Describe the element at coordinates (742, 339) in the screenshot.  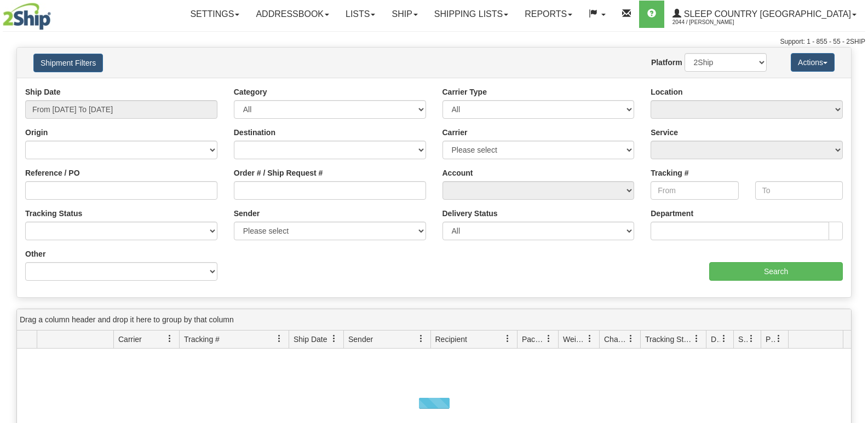
I see `span: Shipment Issues` at that location.